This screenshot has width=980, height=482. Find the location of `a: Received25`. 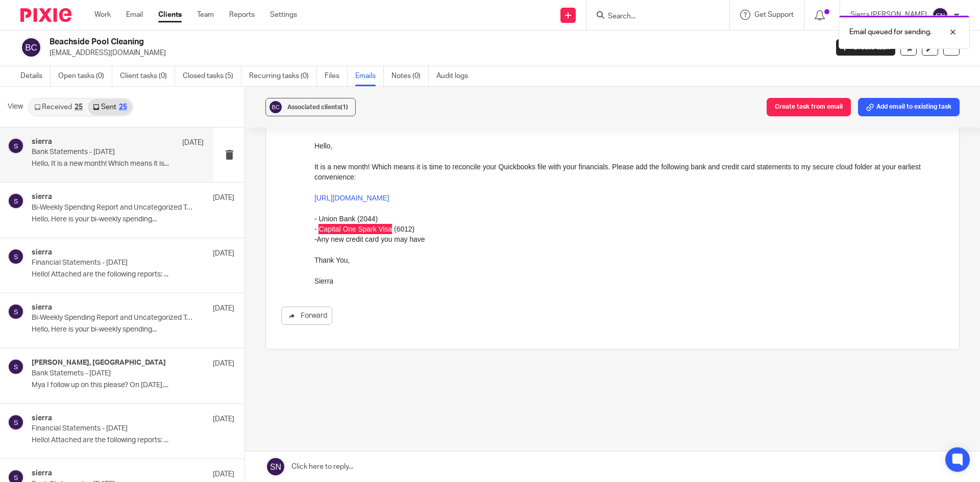

a: Received25 is located at coordinates (58, 107).